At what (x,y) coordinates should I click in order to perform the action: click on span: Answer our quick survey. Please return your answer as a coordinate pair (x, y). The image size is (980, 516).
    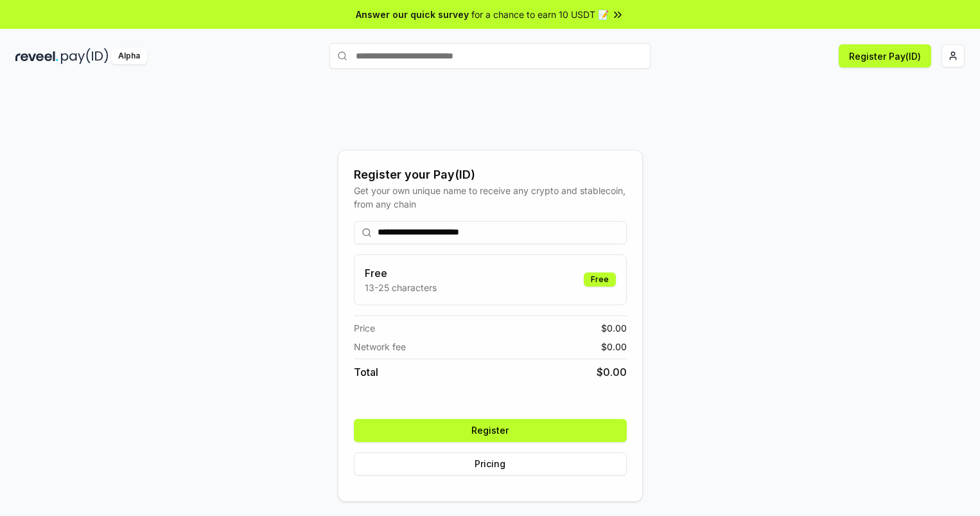
    Looking at the image, I should click on (412, 15).